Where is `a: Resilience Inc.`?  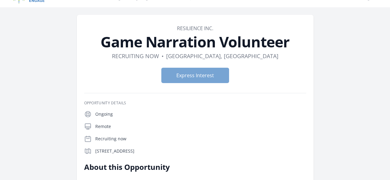
a: Resilience Inc. is located at coordinates (195, 28).